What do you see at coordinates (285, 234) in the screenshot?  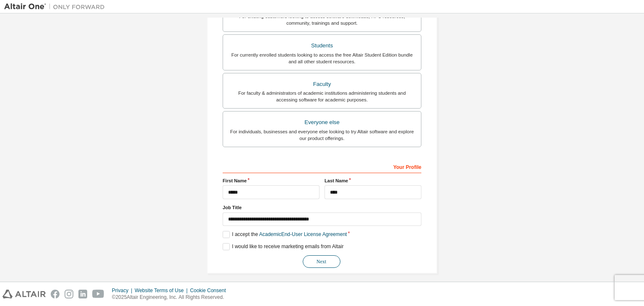 I see `label: I accept the` at bounding box center [285, 234].